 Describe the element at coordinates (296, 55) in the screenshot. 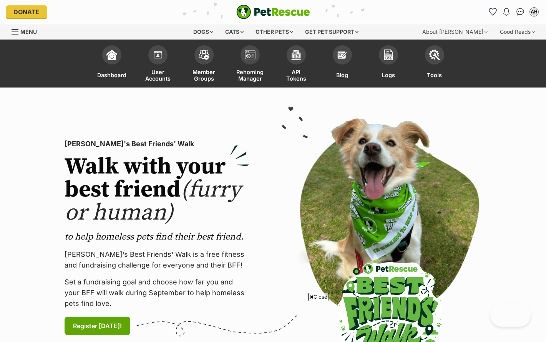

I see `img: api-icon-849e3a9e6f871e3acf1f60245d25b4cd0aad652aa5f5372336901a6a67317bd8.svg` at that location.